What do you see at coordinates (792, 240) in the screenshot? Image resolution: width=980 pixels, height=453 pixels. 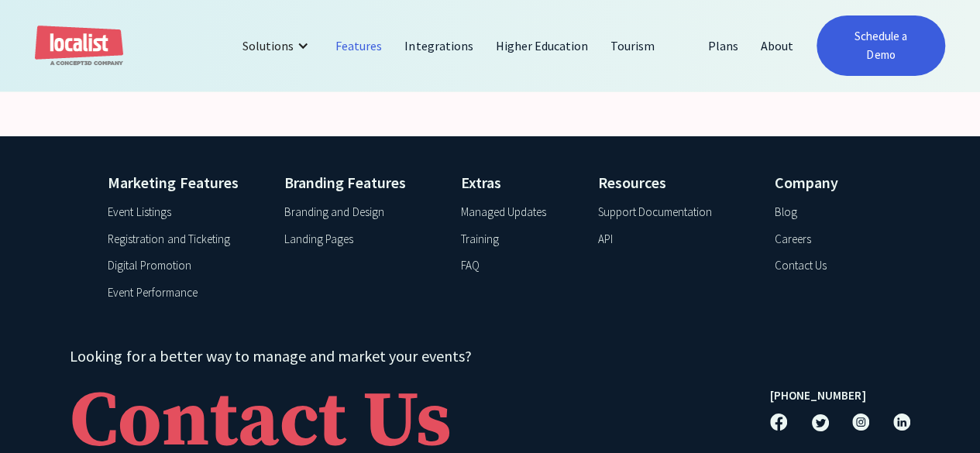 I see `a: Careers` at bounding box center [792, 240].